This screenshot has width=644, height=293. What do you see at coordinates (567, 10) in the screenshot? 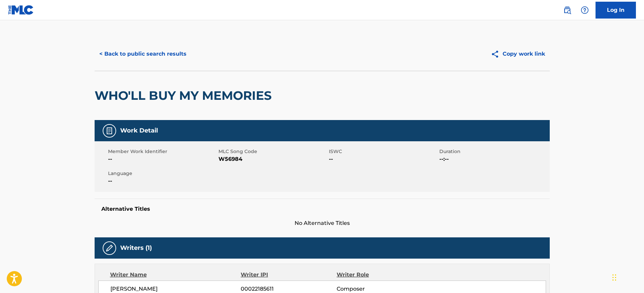
I see `img: search` at bounding box center [567, 10].